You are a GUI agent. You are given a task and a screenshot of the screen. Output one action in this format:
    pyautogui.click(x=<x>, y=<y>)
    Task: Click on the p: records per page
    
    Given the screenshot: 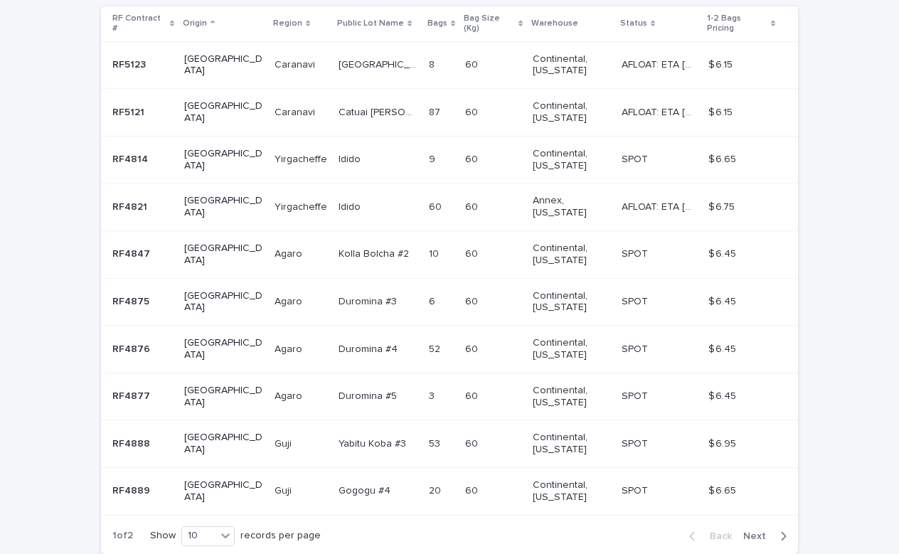 What is the action you would take?
    pyautogui.click(x=280, y=535)
    